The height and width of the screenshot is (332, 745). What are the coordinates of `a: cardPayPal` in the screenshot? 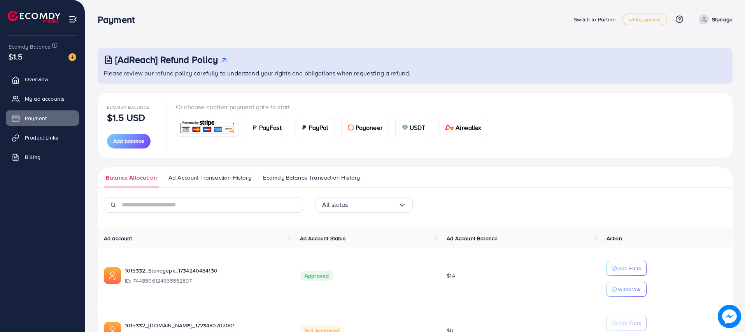 It's located at (315, 128).